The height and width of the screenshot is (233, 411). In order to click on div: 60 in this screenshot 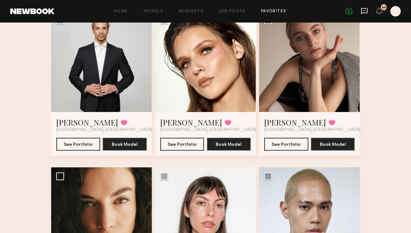, I will do `click(384, 7)`.